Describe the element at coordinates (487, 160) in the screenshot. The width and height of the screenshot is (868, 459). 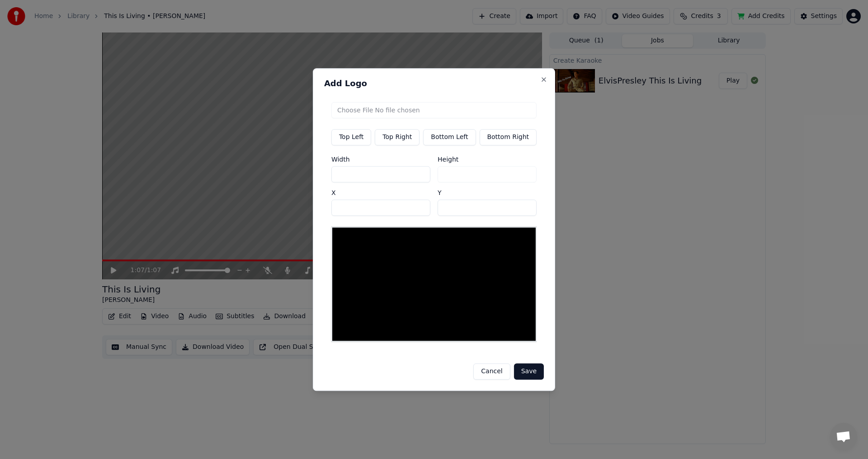
I see `label: Height` at that location.